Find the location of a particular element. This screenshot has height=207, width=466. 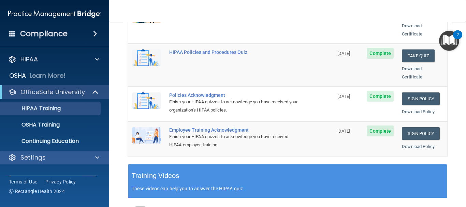

button: Take Quiz is located at coordinates (419, 56).